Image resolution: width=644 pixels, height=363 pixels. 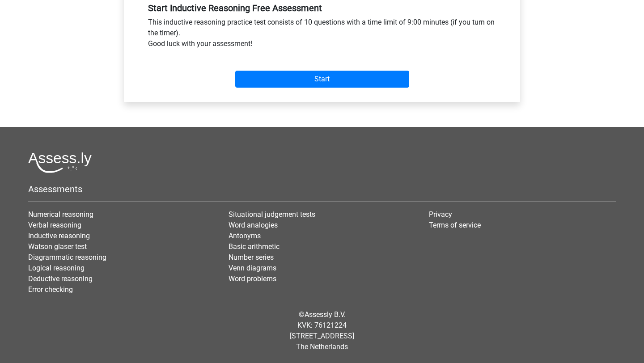 I want to click on a: Number series, so click(x=251, y=257).